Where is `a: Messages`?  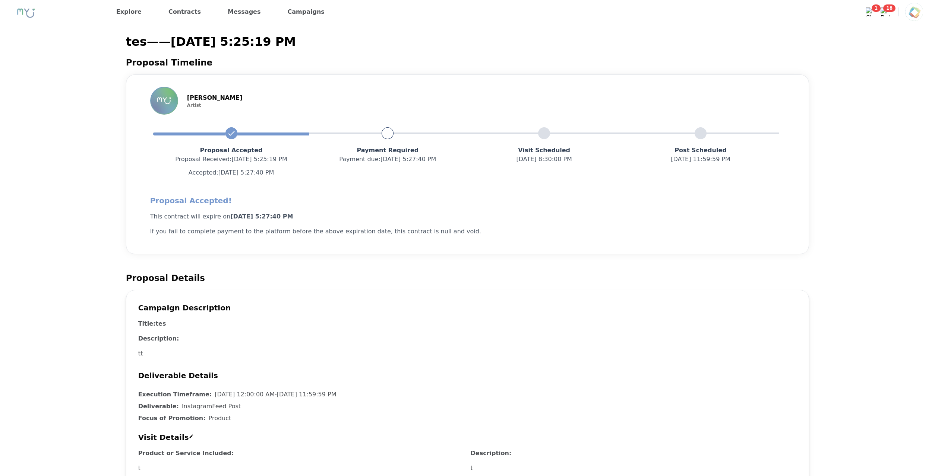
a: Messages is located at coordinates (244, 12).